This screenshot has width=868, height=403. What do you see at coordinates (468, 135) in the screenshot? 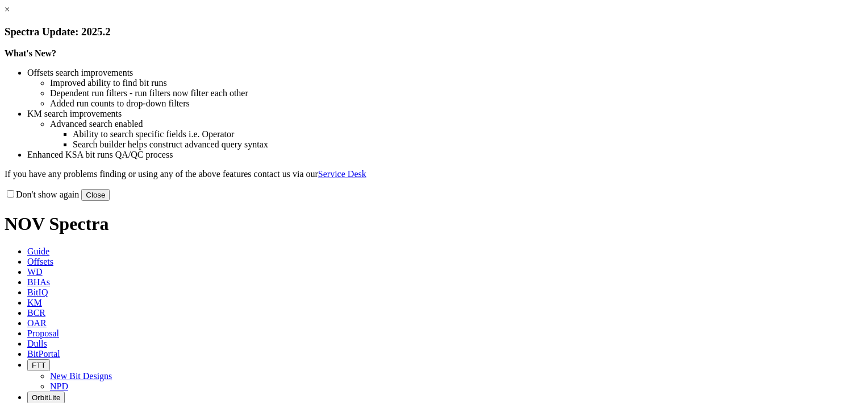
I see `li: Ability to search specific fields i.e. Operator` at bounding box center [468, 135].